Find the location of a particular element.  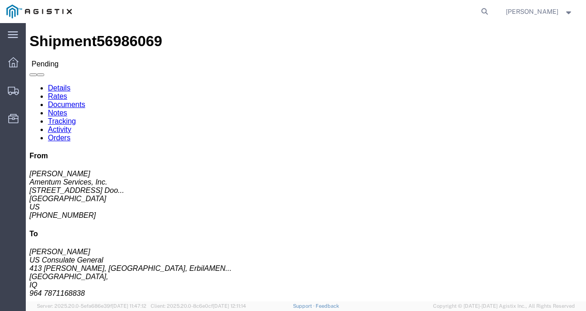

a: Feedback is located at coordinates (327, 306).